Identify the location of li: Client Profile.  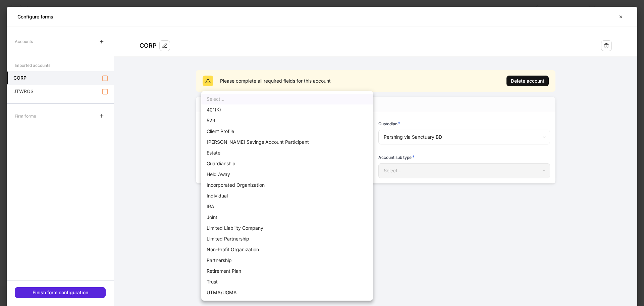
(287, 131).